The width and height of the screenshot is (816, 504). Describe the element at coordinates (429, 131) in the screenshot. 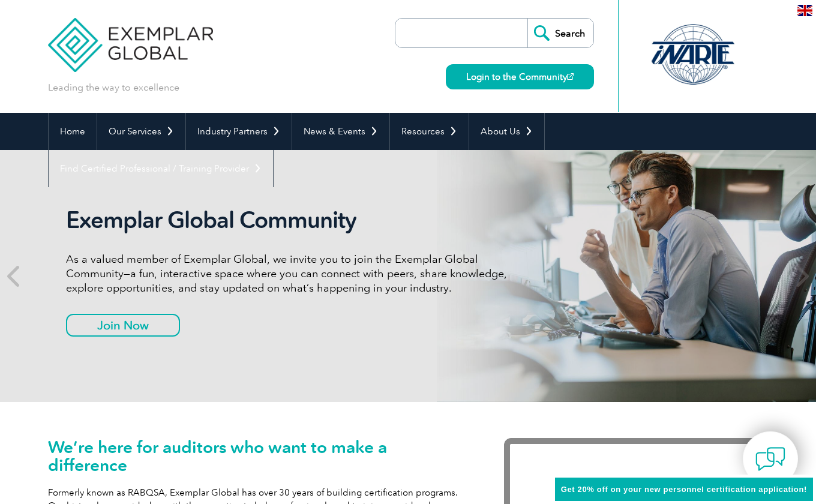

I see `a: Resources` at that location.